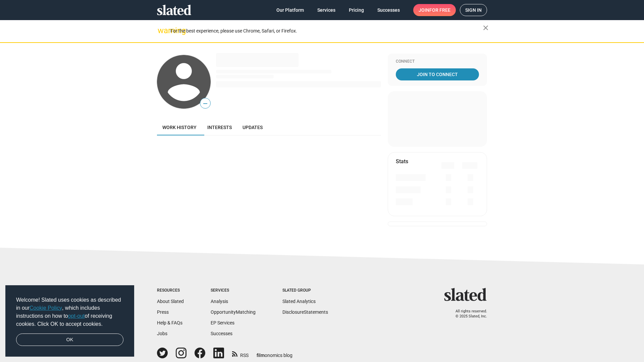  Describe the element at coordinates (290, 10) in the screenshot. I see `a: Our Platform` at that location.